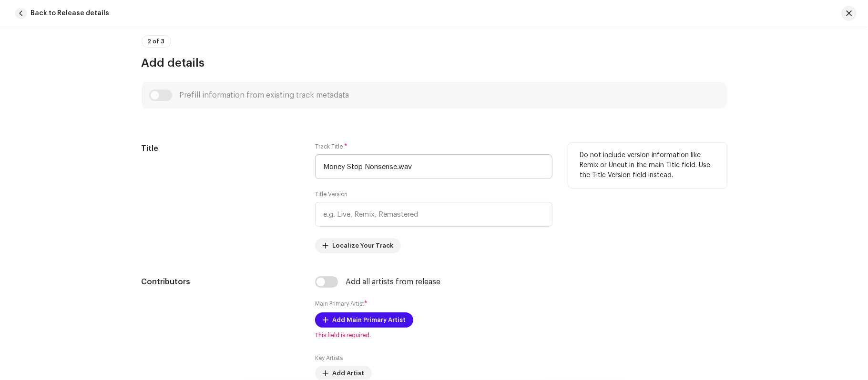  I want to click on span: Localize Your Track, so click(363, 245).